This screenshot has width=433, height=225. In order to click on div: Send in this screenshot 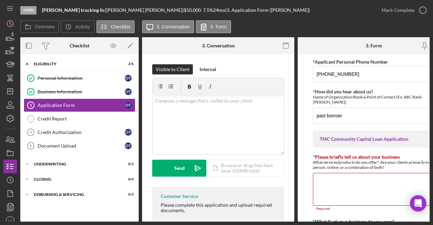, I will do `click(179, 168)`.